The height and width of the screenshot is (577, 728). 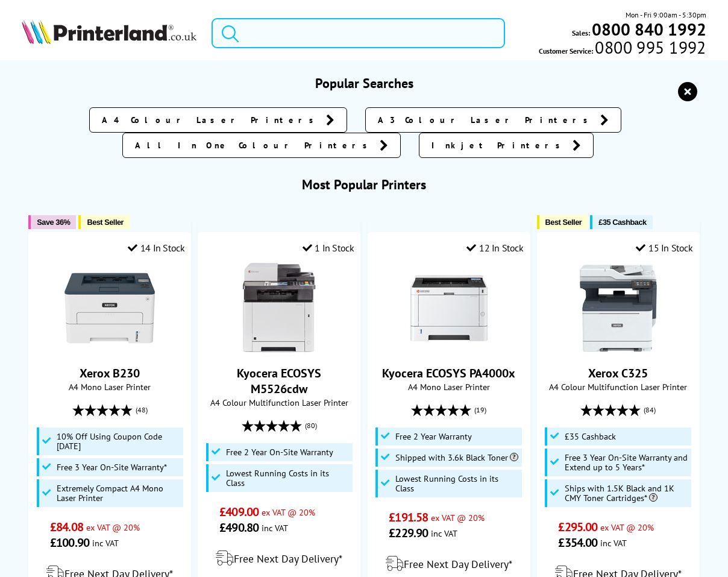 What do you see at coordinates (254, 145) in the screenshot?
I see `span: All In One Colour Printers` at bounding box center [254, 145].